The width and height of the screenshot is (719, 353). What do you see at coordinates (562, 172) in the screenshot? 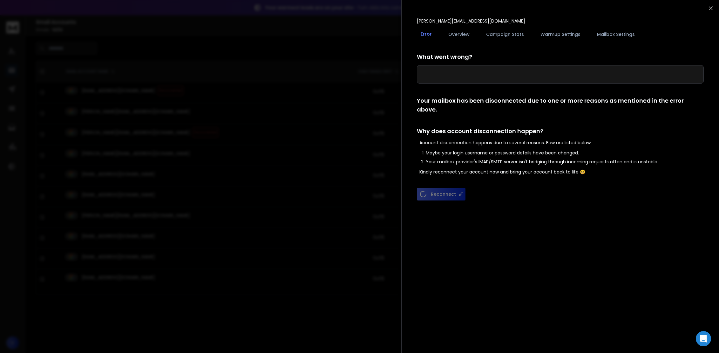
I see `p: Kindly reconnect your account now and bring your account back to life 😄` at bounding box center [562, 172].